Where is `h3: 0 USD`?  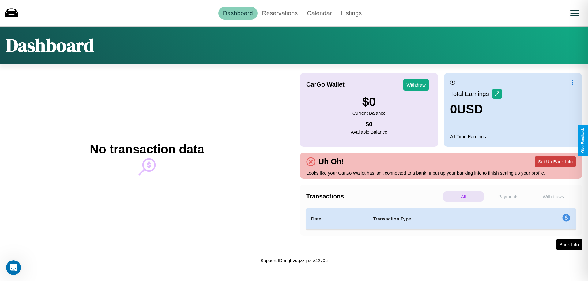 h3: 0 USD is located at coordinates (476, 109).